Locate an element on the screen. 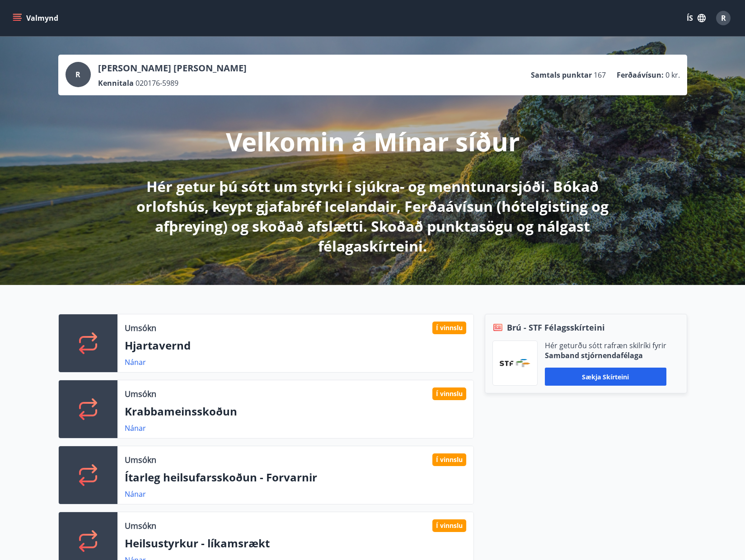 This screenshot has height=560, width=745. span: Brú - STF Félagsskírteini is located at coordinates (555, 327).